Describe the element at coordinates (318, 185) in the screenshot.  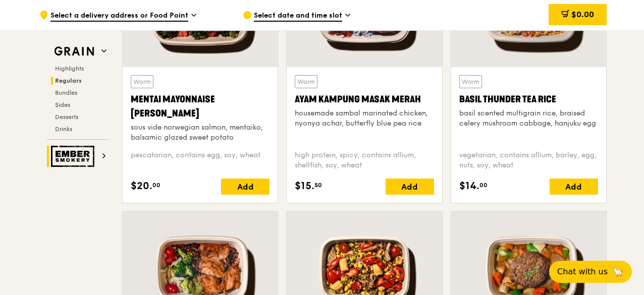
I see `span: 50` at that location.